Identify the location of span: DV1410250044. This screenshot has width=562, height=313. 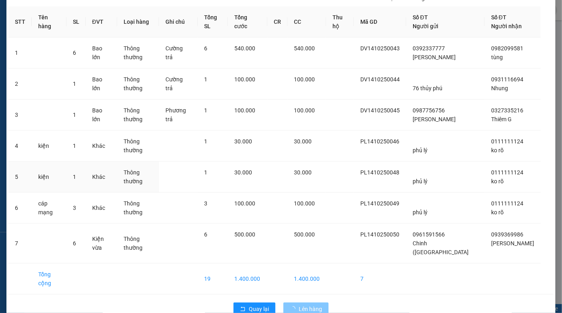
(380, 79).